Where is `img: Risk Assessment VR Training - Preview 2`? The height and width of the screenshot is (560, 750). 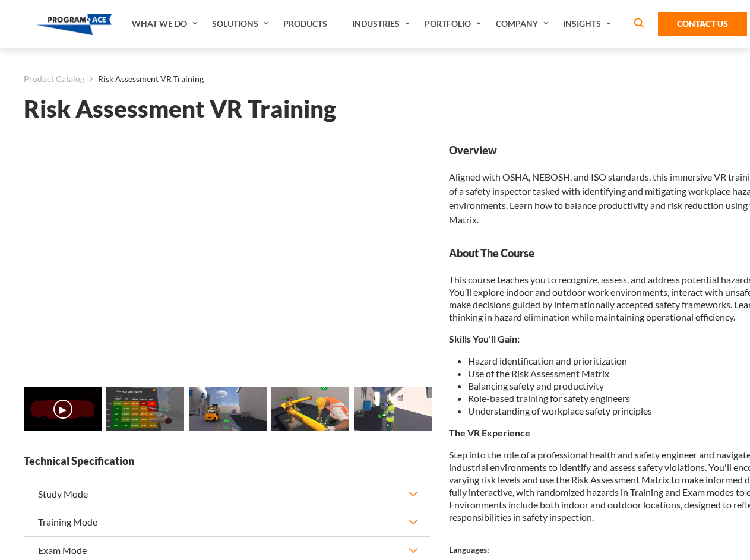 img: Risk Assessment VR Training - Preview 2 is located at coordinates (228, 409).